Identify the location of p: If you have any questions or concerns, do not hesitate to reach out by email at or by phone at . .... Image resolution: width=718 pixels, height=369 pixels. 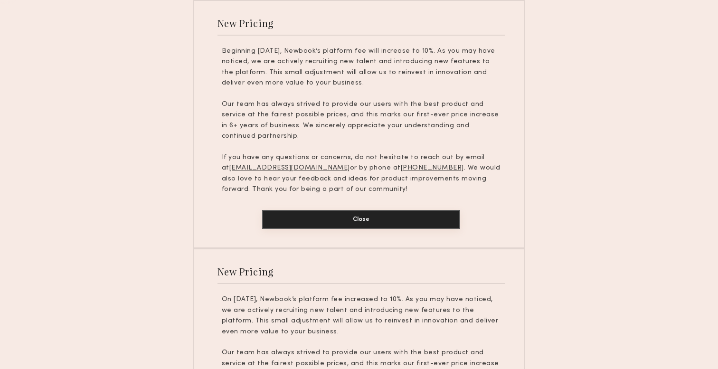
(361, 174).